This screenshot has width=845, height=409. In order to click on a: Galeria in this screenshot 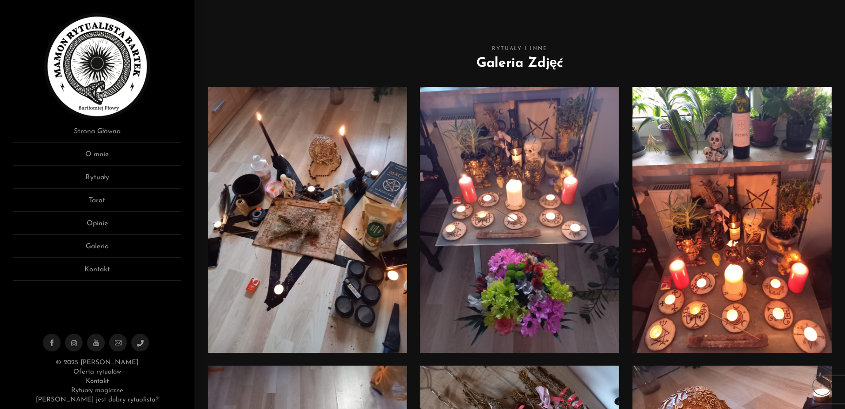, I will do `click(97, 249)`.